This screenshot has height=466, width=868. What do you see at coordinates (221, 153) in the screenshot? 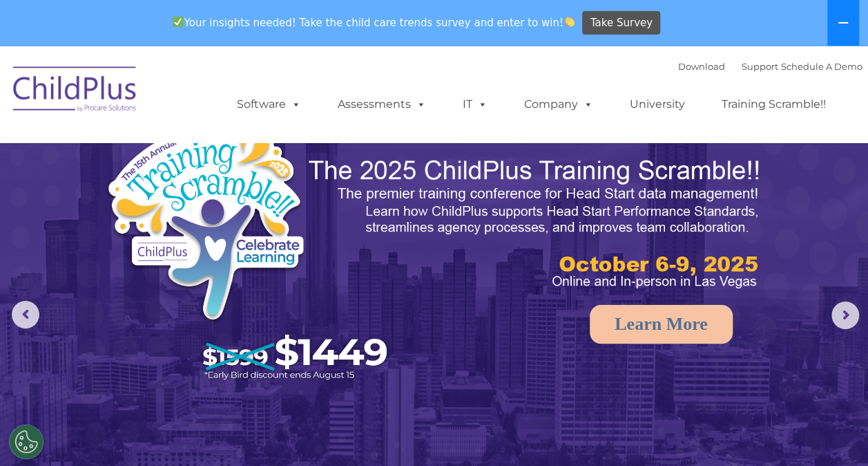
I see `span: Phone number` at bounding box center [221, 153].